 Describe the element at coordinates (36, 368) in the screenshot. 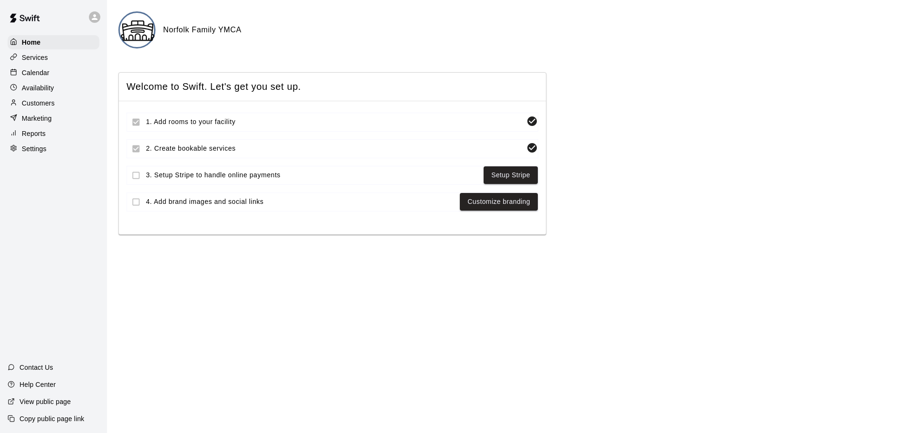

I see `p: Contact Us` at that location.